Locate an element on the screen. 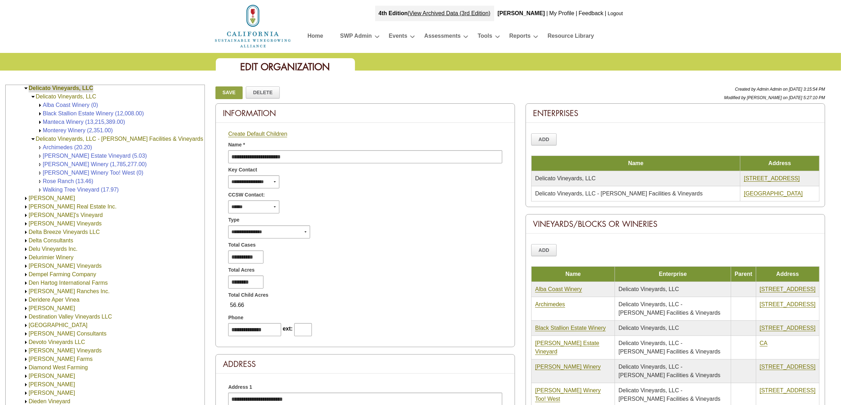  a: Logout is located at coordinates (615, 13).